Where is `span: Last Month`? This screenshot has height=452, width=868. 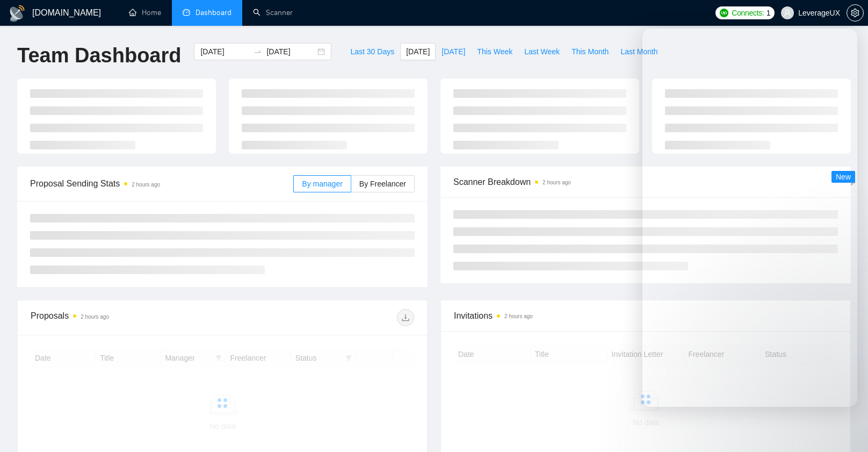
span: Last Month is located at coordinates (638, 51).